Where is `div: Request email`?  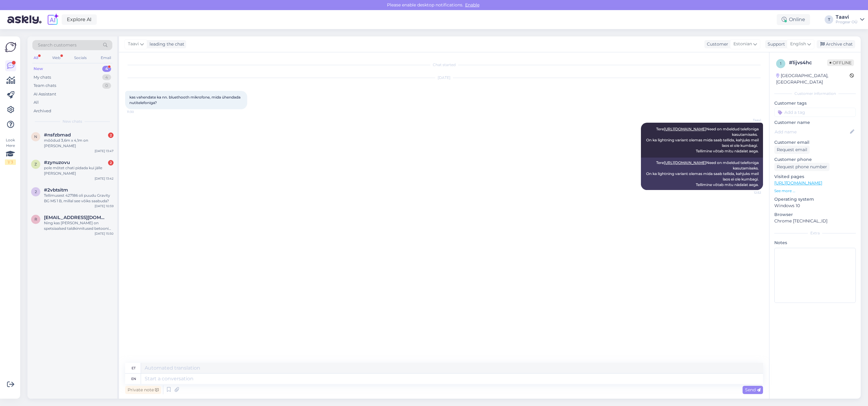 div: Request email is located at coordinates (793, 150).